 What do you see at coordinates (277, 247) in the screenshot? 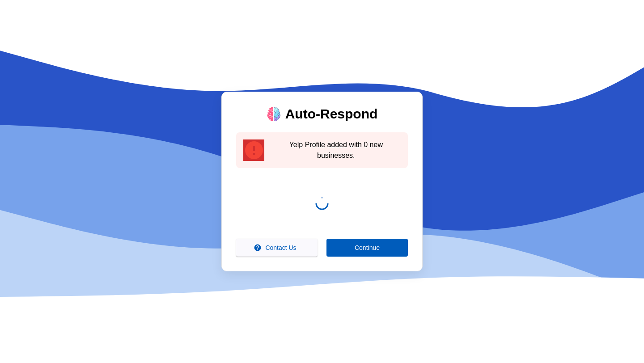
I see `button: Contact Us` at bounding box center [277, 247].